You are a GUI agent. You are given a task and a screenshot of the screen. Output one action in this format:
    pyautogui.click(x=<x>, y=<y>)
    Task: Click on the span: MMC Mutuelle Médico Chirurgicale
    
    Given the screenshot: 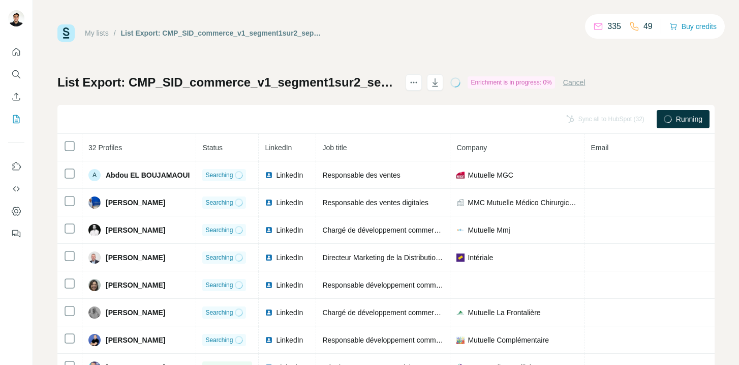 What is the action you would take?
    pyautogui.click(x=523, y=202)
    